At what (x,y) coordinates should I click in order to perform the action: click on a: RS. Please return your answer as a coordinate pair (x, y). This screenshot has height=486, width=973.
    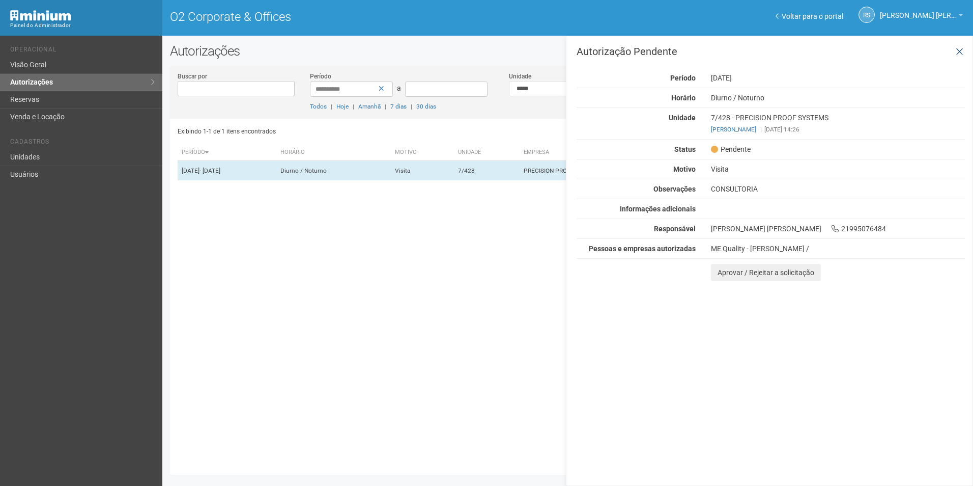
    Looking at the image, I should click on (867, 15).